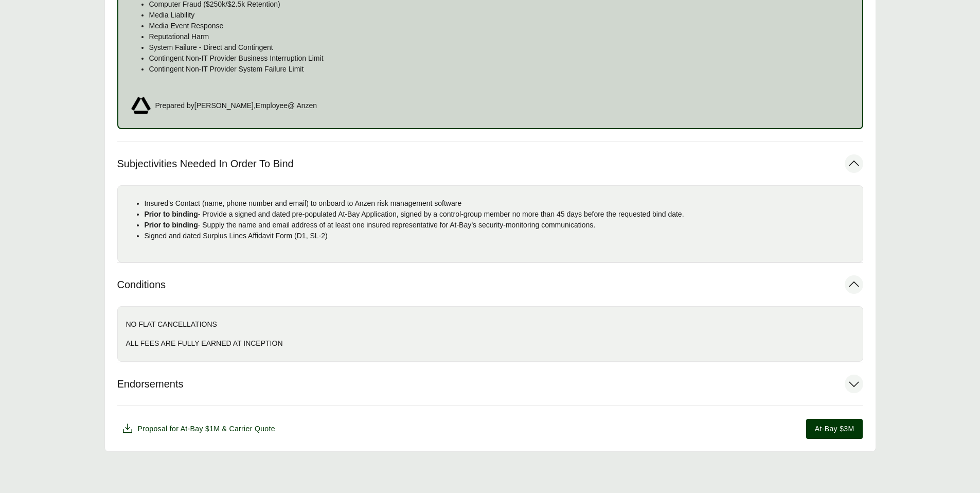 This screenshot has height=493, width=980. Describe the element at coordinates (499, 58) in the screenshot. I see `p: Contingent Non-IT Provider Business Interruption Limit` at that location.